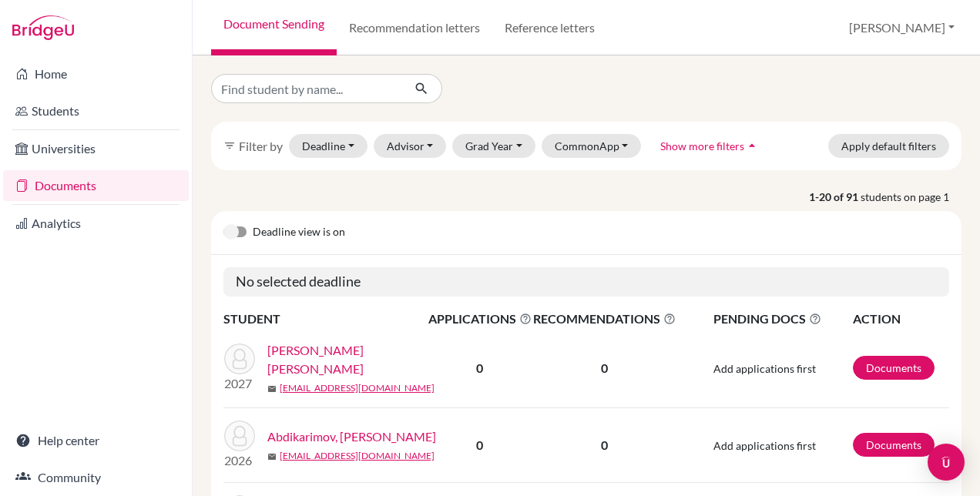 The image size is (980, 496). I want to click on span: Filter by, so click(260, 146).